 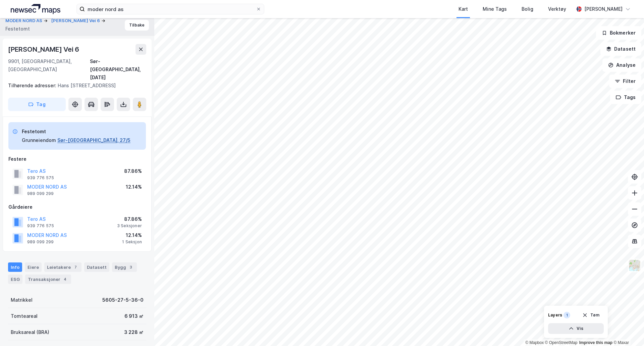 I want to click on div: Gårdeiere, so click(x=77, y=207).